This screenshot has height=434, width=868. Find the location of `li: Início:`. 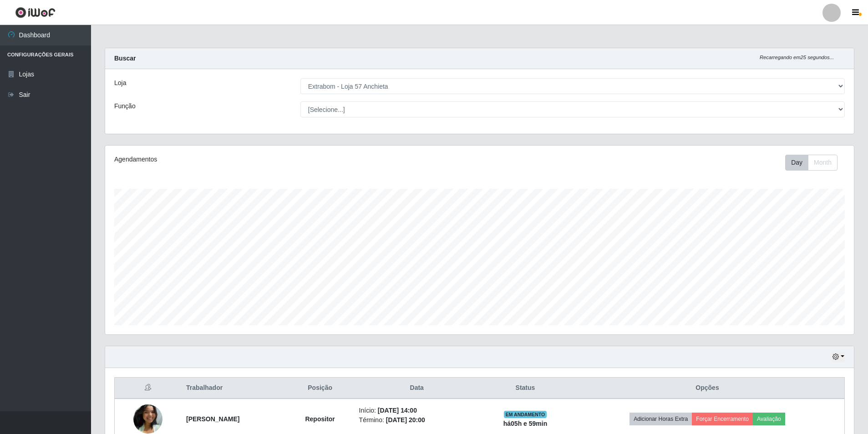

li: Início: is located at coordinates (417, 410).